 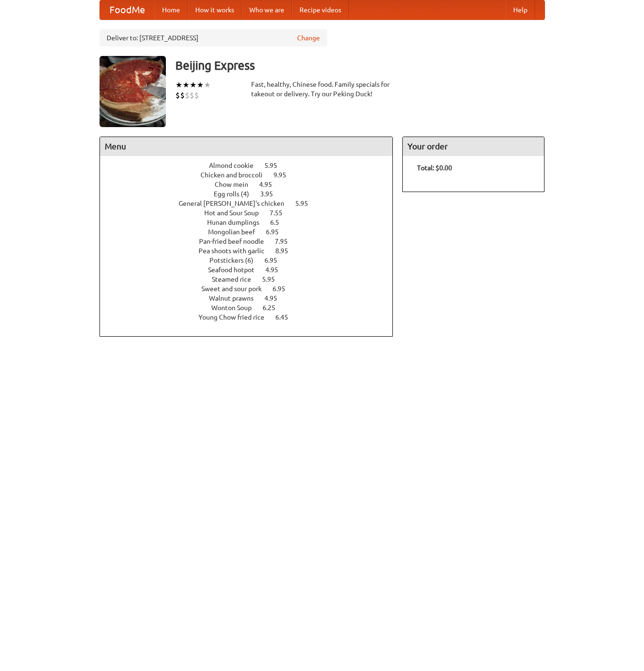 What do you see at coordinates (520, 10) in the screenshot?
I see `a: Help` at bounding box center [520, 10].